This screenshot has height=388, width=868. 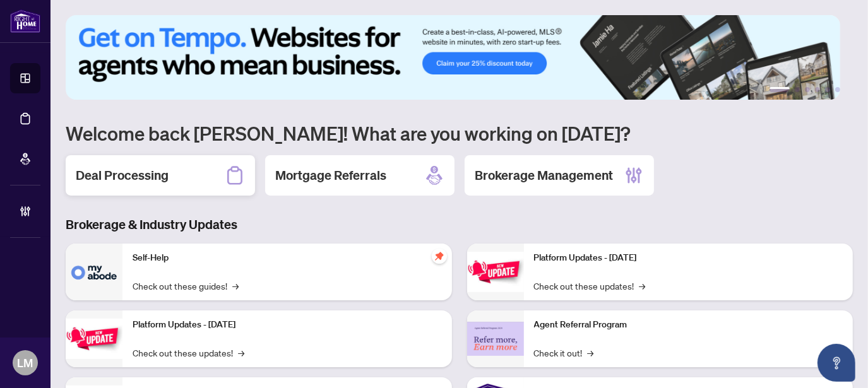 I want to click on h2: Mortgage Referrals, so click(x=331, y=175).